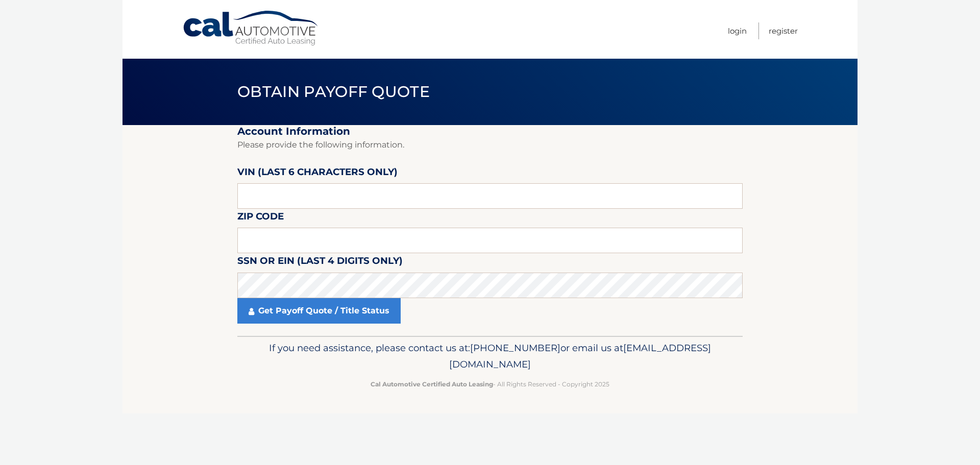 The width and height of the screenshot is (980, 465). What do you see at coordinates (490, 356) in the screenshot?
I see `p: If you need assistance, please contact us at: or email us at` at bounding box center [490, 356].